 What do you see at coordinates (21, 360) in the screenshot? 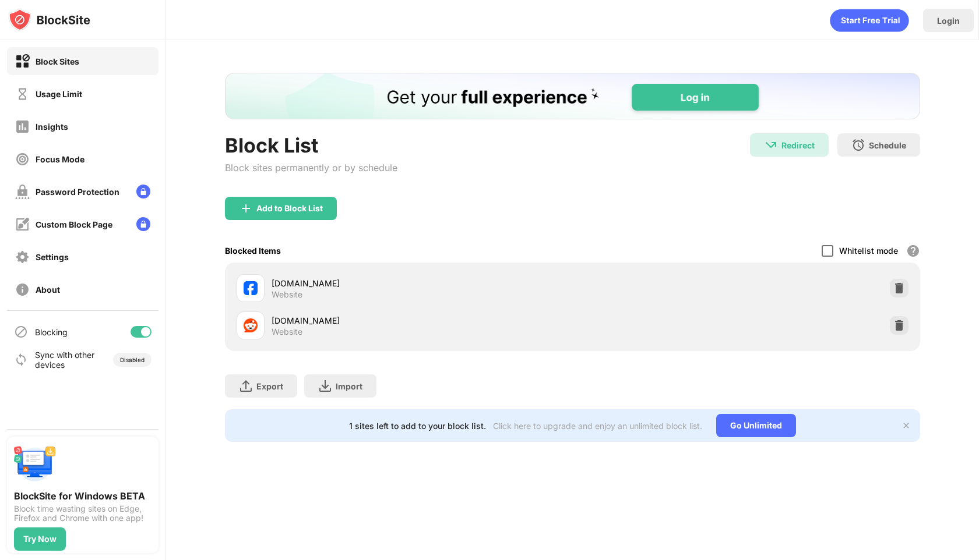
I see `img: sync-icon.svg` at bounding box center [21, 360].